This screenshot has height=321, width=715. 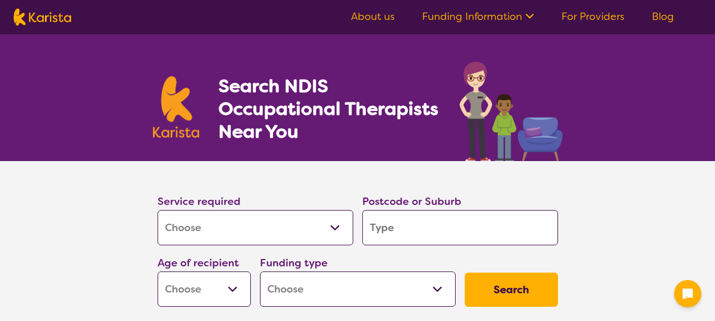 I want to click on input: Type, so click(x=460, y=227).